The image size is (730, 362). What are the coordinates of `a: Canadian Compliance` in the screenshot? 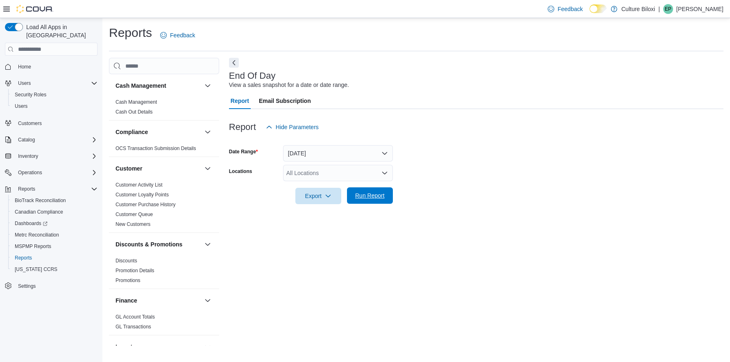 It's located at (39, 212).